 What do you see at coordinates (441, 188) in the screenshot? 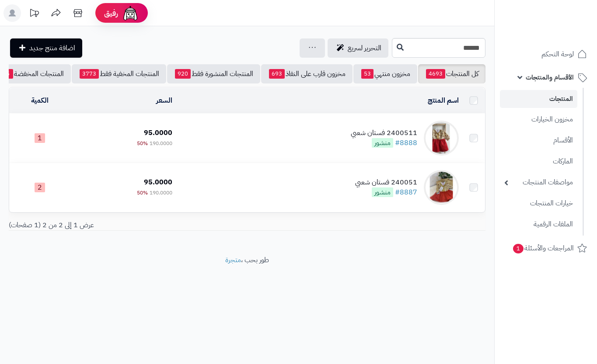
I see `img: 240051 فستان شعبي` at bounding box center [441, 188].